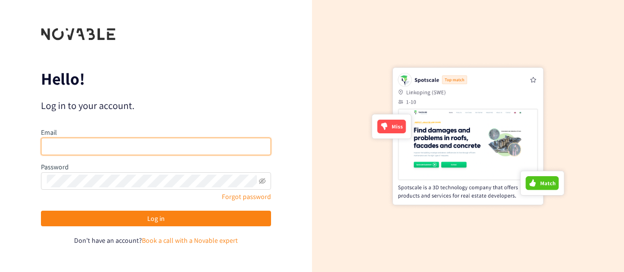 Image resolution: width=624 pixels, height=272 pixels. What do you see at coordinates (156, 106) in the screenshot?
I see `p: Log in to your account.` at bounding box center [156, 106].